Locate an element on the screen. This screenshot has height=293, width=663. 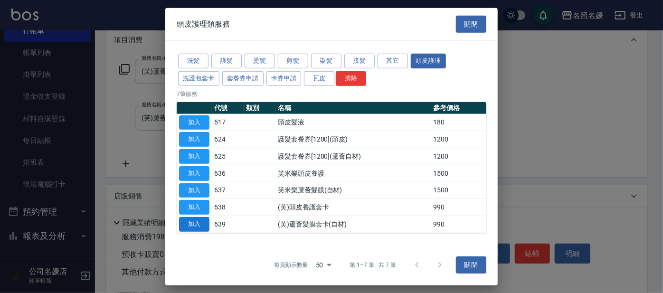
button: 套餐券申請 is located at coordinates (243, 78).